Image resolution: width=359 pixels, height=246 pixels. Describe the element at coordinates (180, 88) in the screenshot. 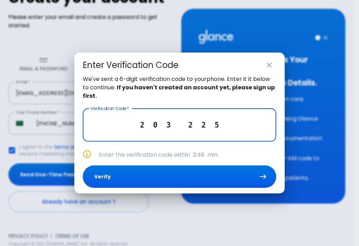

I see `p: We've sent a 6-digit verification code to your phone . Enter it it below to continue.` at that location.